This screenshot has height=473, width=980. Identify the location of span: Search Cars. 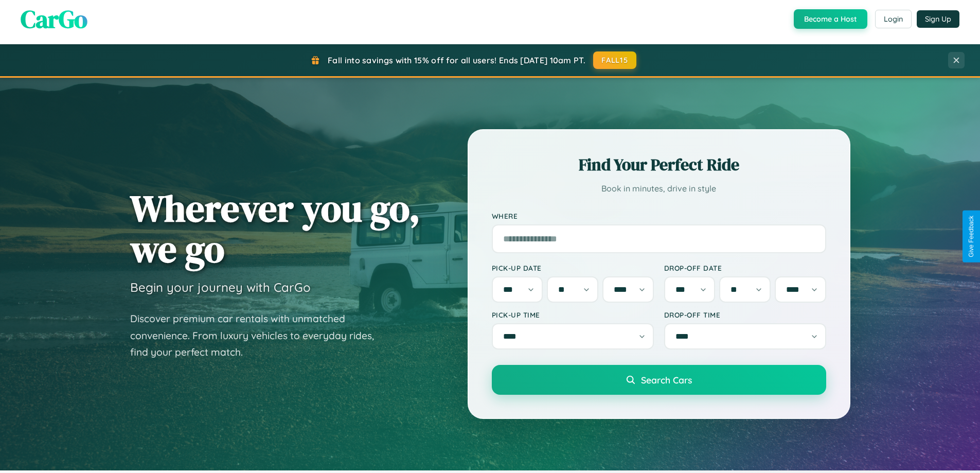
(666, 380).